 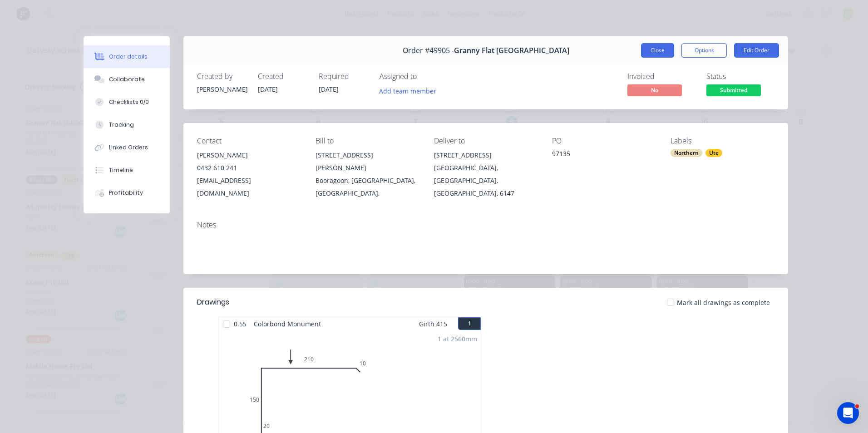 I want to click on div: Bill to, so click(x=367, y=141).